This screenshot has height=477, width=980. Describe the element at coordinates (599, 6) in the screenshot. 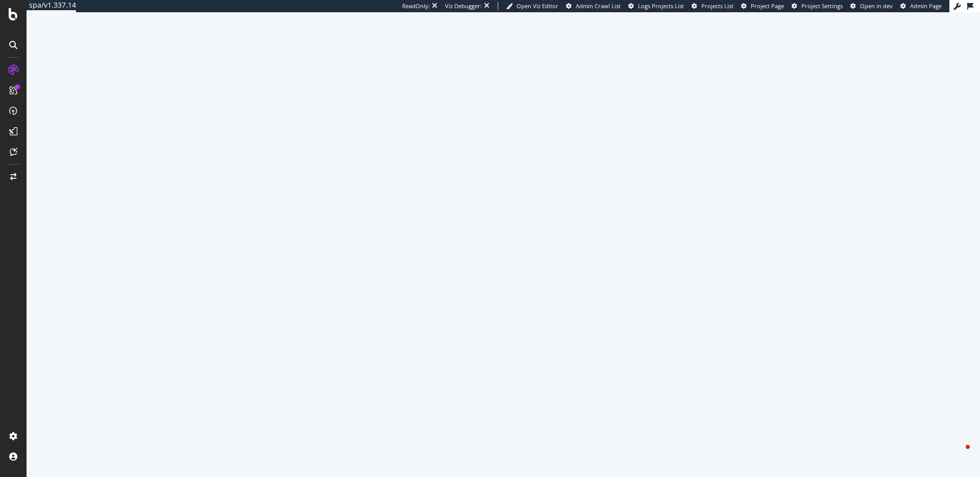

I see `span: Admin Crawl List` at that location.